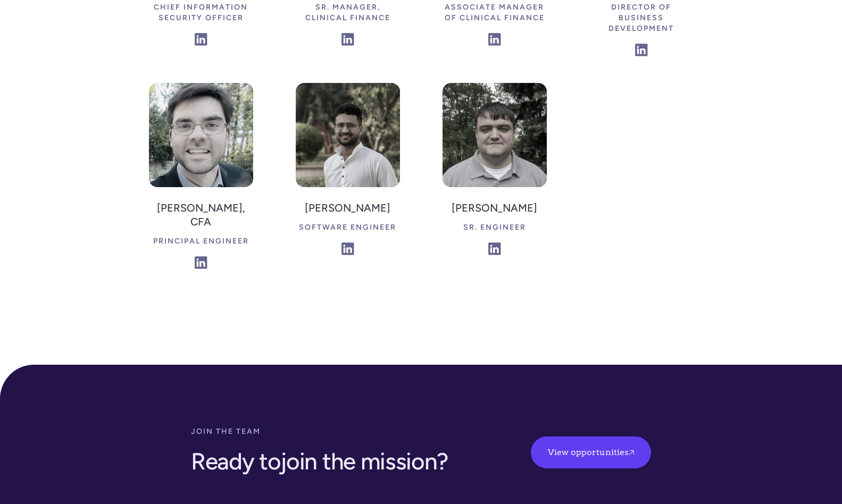  I want to click on span: join the mission?, so click(364, 461).